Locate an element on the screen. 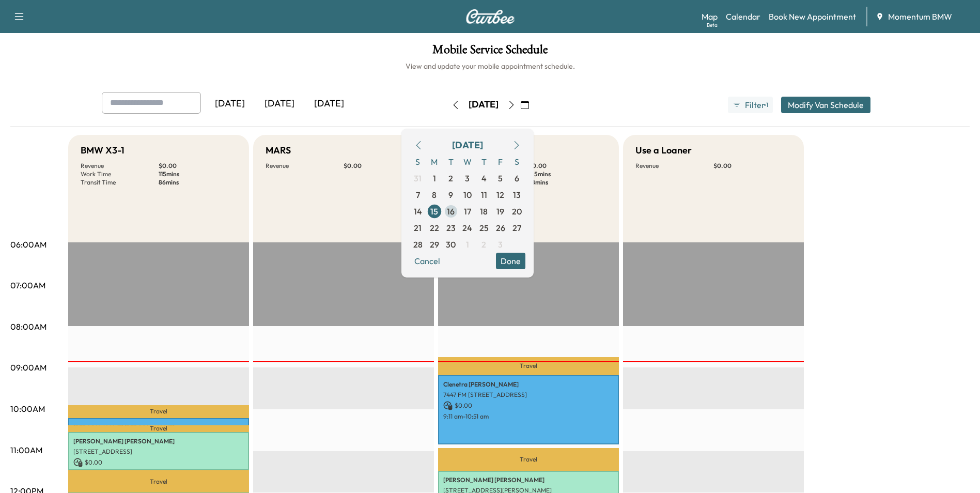  p: 10:00AM is located at coordinates (28, 409).